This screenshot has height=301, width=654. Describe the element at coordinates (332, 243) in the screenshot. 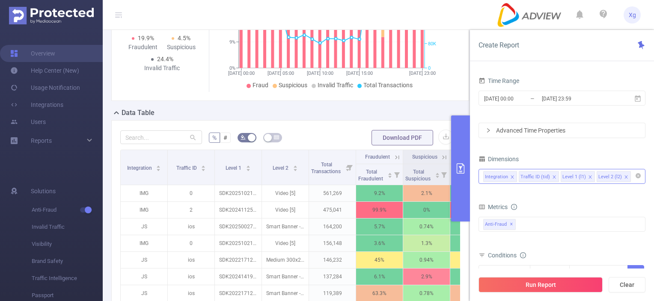

I see `p: 156,148` at that location.